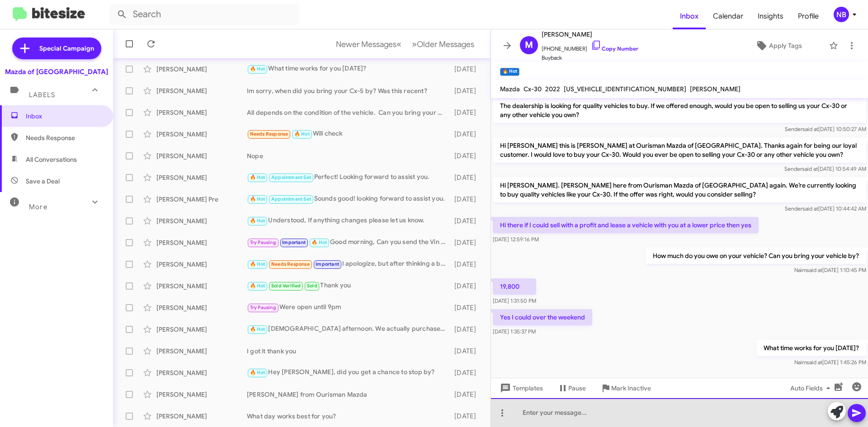 The image size is (868, 427). I want to click on div: Sounds good! looking forward to assist you., so click(348, 198).